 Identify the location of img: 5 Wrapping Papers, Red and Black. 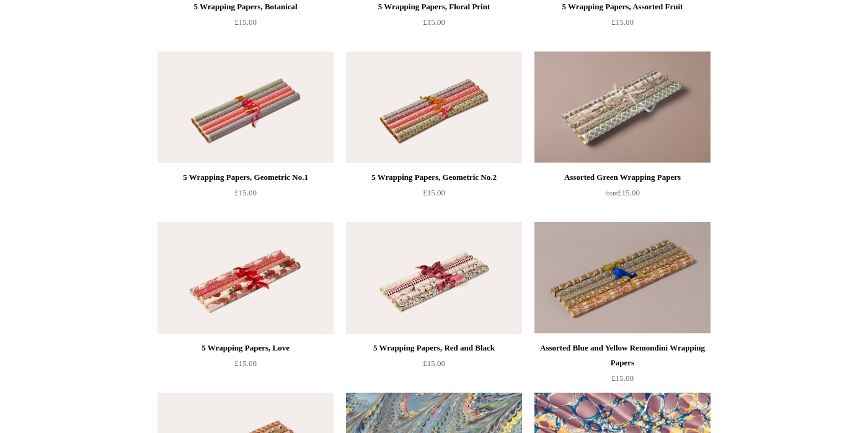
(434, 278).